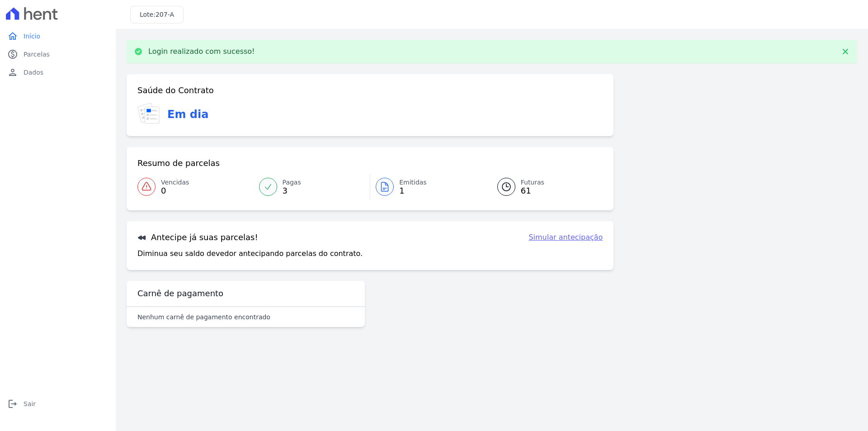 The image size is (868, 431). I want to click on span: Início, so click(31, 36).